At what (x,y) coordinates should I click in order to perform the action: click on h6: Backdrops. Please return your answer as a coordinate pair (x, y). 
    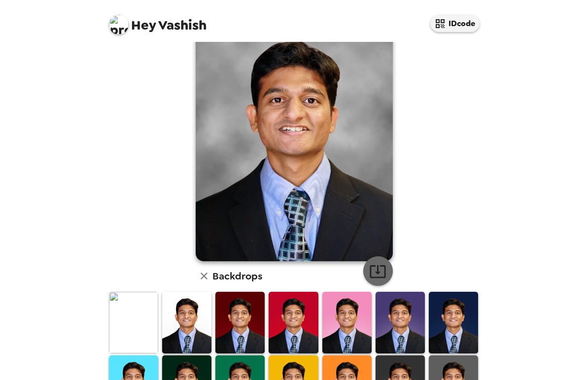
    Looking at the image, I should click on (237, 276).